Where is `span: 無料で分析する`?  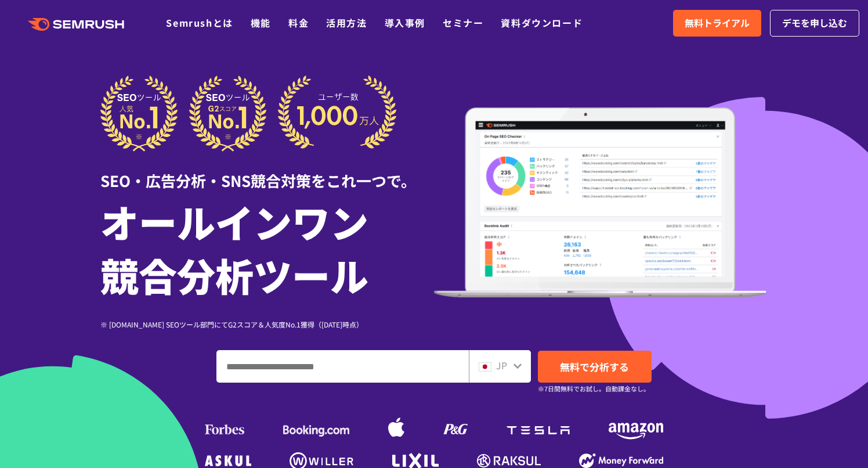 span: 無料で分析する is located at coordinates (594, 366).